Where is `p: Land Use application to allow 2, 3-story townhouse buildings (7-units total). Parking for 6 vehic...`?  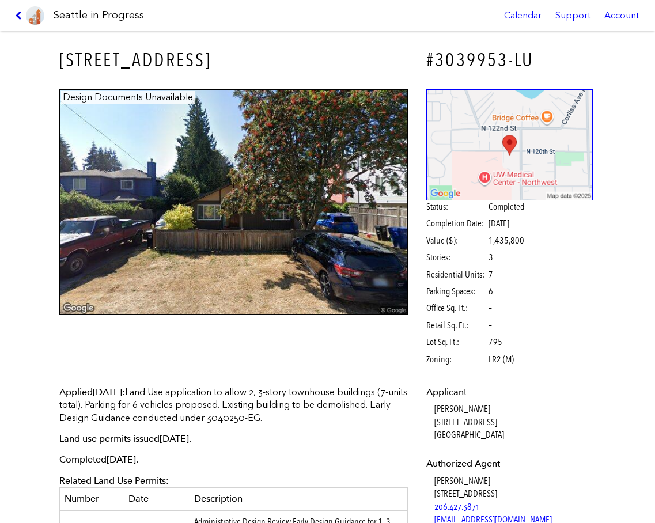
p: Land Use application to allow 2, 3-story townhouse buildings (7-units total). Parking for 6 vehic... is located at coordinates (234, 405).